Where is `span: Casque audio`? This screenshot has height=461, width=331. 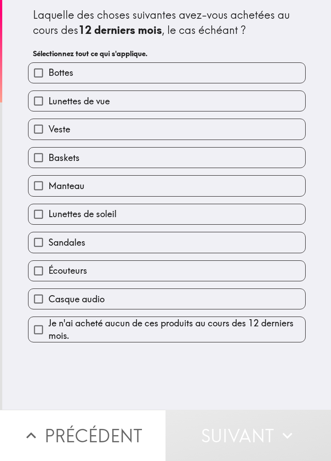
span: Casque audio is located at coordinates (77, 299).